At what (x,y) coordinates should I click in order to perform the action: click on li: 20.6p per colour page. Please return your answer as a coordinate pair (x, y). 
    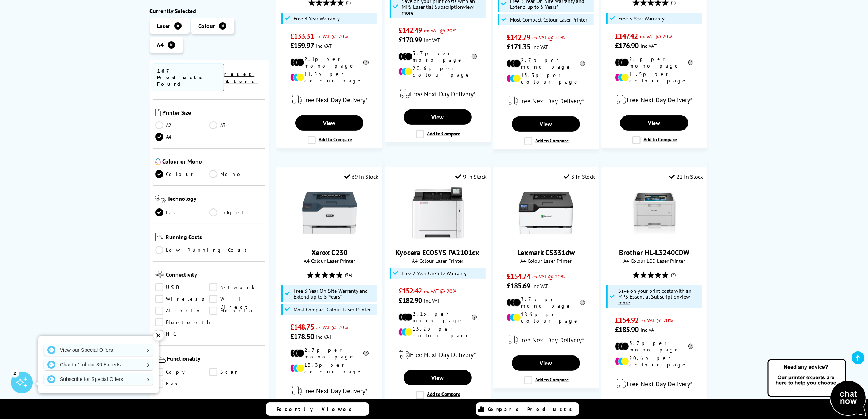
    Looking at the image, I should click on (654, 361).